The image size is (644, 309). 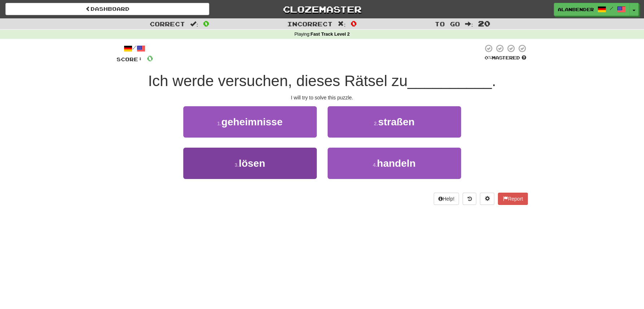 I want to click on span: lösen, so click(x=252, y=163).